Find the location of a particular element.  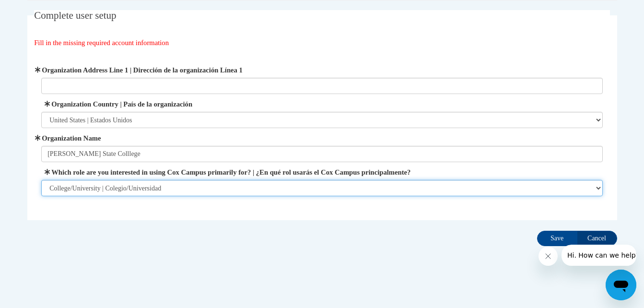

span: Hi. How can we help? is located at coordinates (42, 11).